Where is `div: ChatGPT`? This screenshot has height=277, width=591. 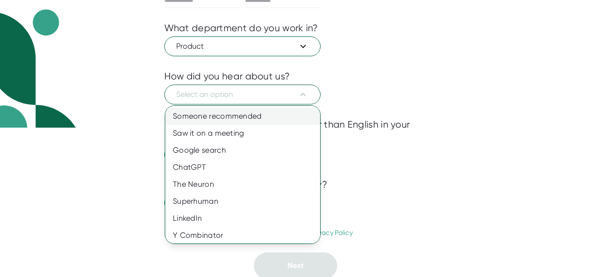
div: ChatGPT is located at coordinates (242, 168).